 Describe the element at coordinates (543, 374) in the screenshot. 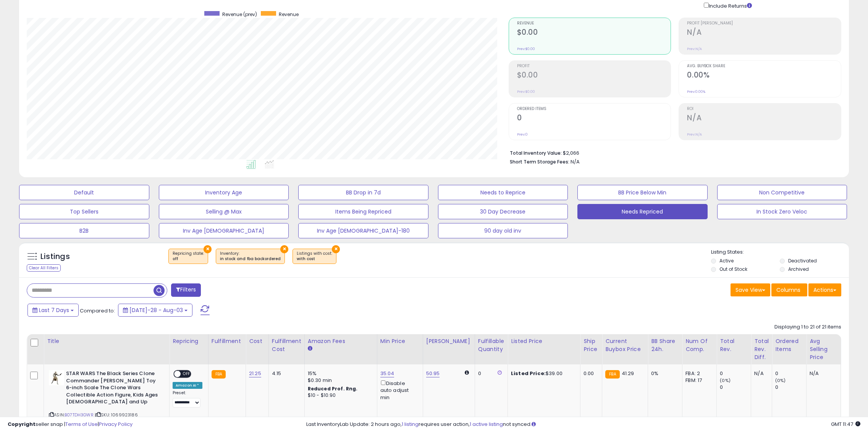

I see `div: $39.00` at that location.